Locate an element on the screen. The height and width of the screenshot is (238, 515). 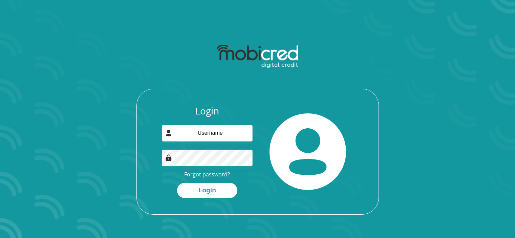
button: Login is located at coordinates (207, 190).